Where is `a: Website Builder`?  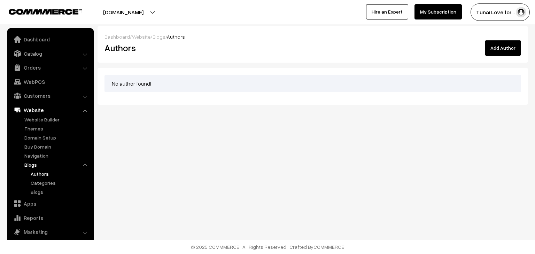
a: Website Builder is located at coordinates (57, 120).